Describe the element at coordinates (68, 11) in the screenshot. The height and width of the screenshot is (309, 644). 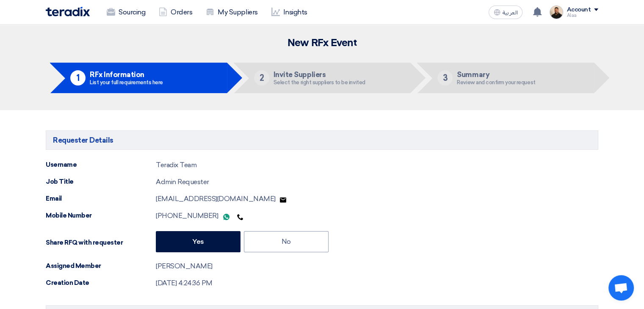
I see `img: Teradix logo` at that location.